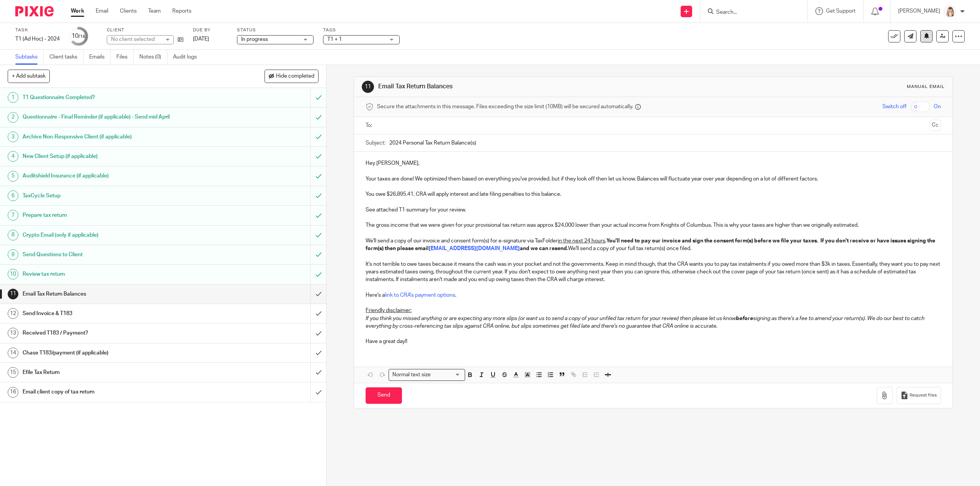 The width and height of the screenshot is (980, 486). What do you see at coordinates (210, 30) in the screenshot?
I see `label: Due by` at bounding box center [210, 30].